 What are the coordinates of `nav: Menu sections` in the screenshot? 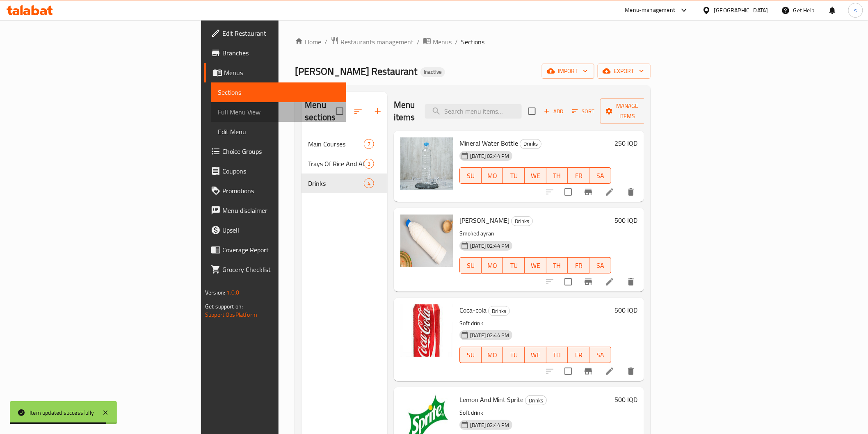 It's located at (344, 164).